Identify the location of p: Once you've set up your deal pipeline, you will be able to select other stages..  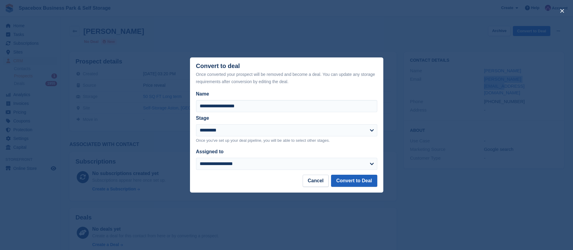
(287, 141).